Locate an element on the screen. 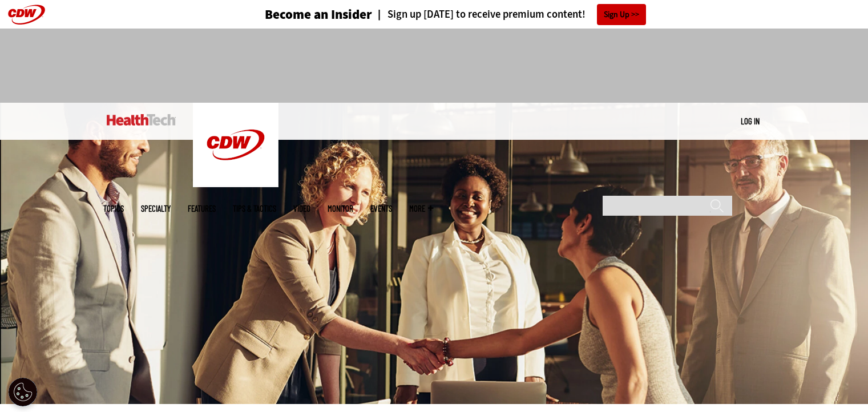 The width and height of the screenshot is (868, 412). button: Open Preferences is located at coordinates (23, 392).